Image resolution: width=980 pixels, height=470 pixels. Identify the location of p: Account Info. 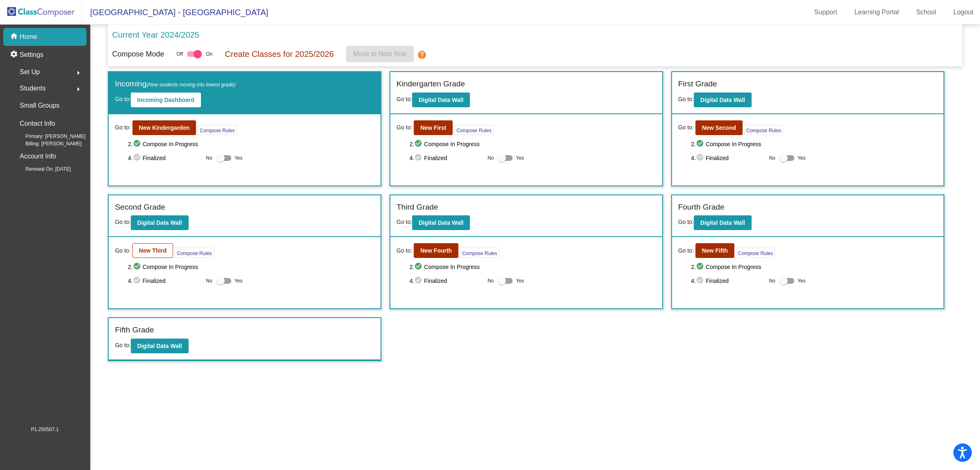
(38, 157).